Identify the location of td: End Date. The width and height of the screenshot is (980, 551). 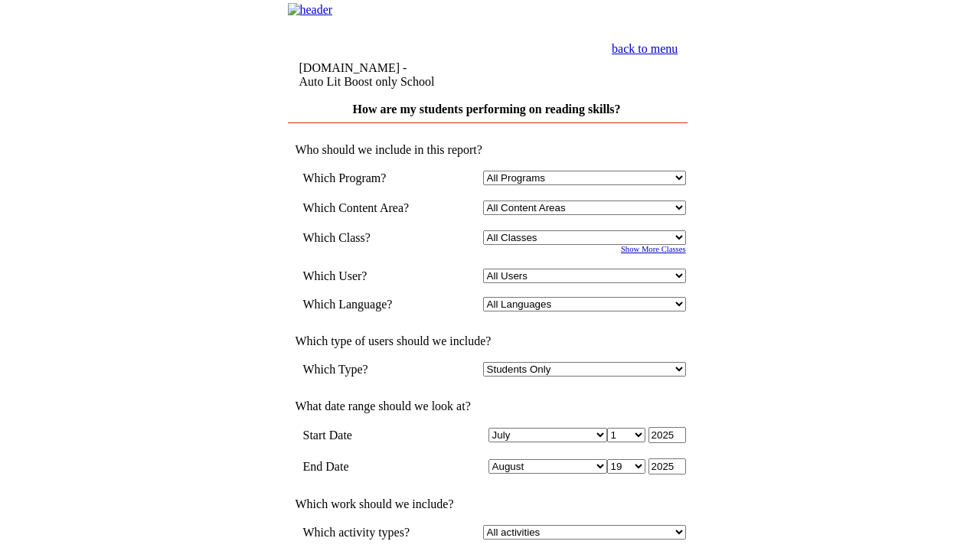
(368, 466).